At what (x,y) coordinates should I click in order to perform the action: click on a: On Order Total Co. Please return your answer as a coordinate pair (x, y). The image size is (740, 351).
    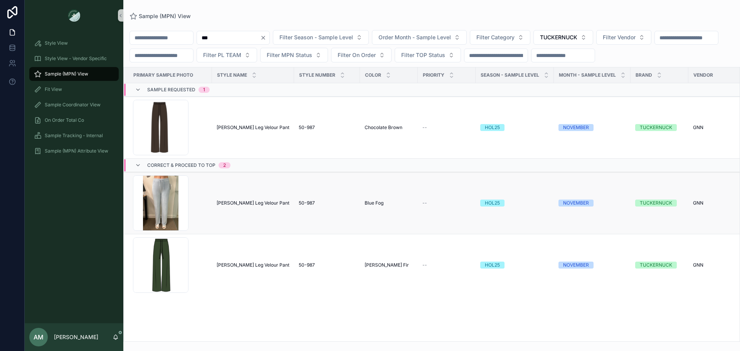
    Looking at the image, I should click on (74, 120).